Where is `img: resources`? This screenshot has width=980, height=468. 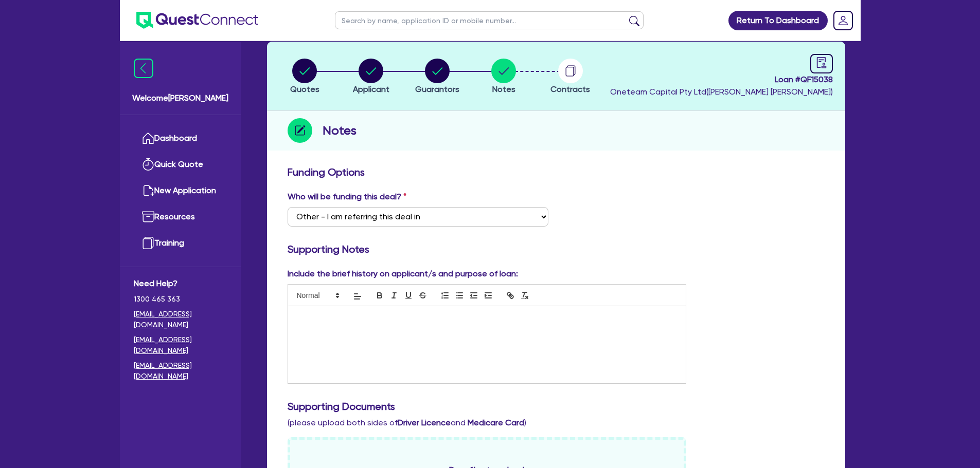
img: resources is located at coordinates (148, 217).